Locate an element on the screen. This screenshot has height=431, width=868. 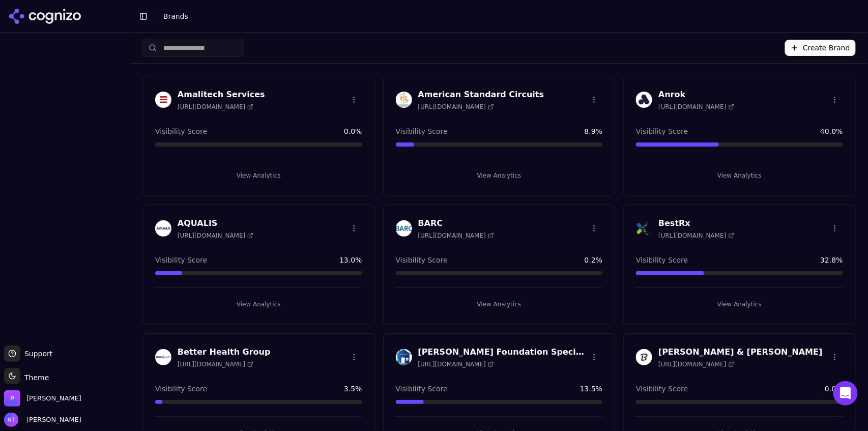
span: Support is located at coordinates (36, 354).